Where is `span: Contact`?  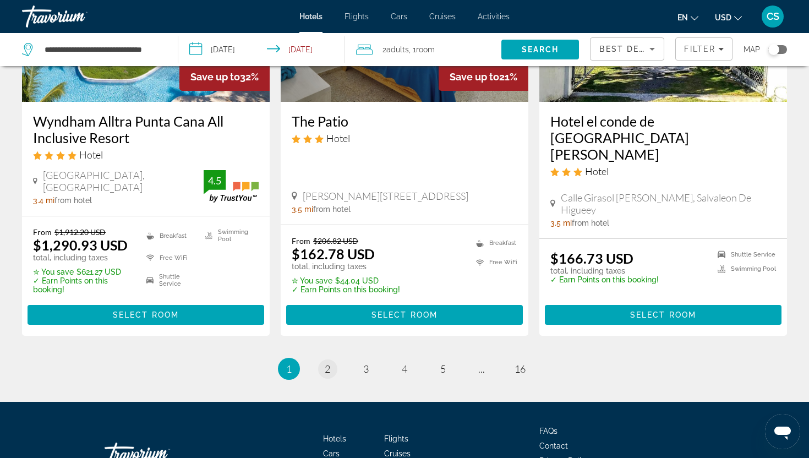 span: Contact is located at coordinates (554, 446).